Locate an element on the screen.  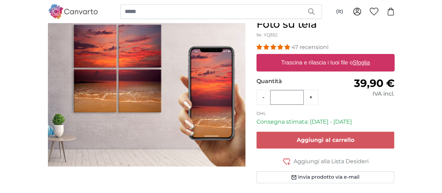
u: Sfoglia is located at coordinates (361, 62).